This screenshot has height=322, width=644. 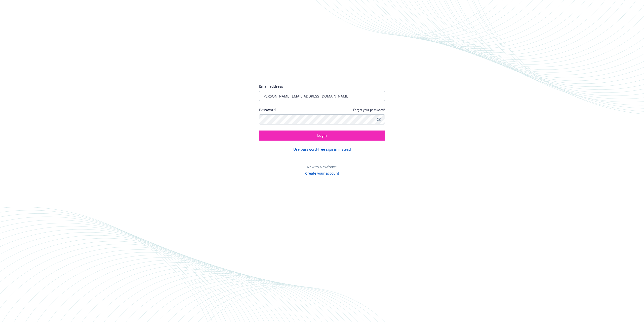 What do you see at coordinates (322, 167) in the screenshot?
I see `span: New to Newfront?` at bounding box center [322, 167].